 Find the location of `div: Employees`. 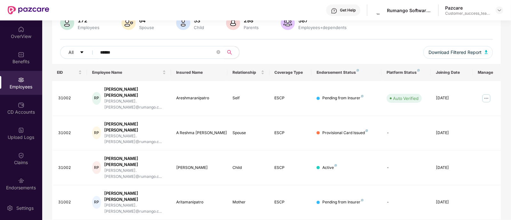

div: Employees is located at coordinates (89, 28).